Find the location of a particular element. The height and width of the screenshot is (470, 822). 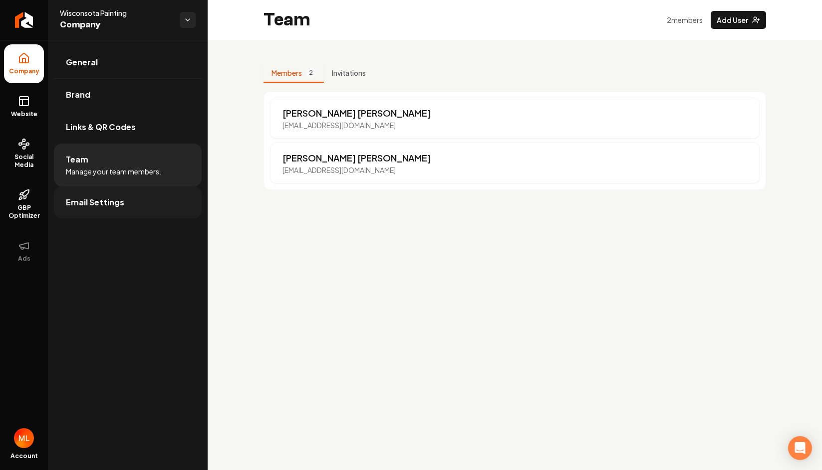

span: Wisconsota Painting is located at coordinates (116, 13).